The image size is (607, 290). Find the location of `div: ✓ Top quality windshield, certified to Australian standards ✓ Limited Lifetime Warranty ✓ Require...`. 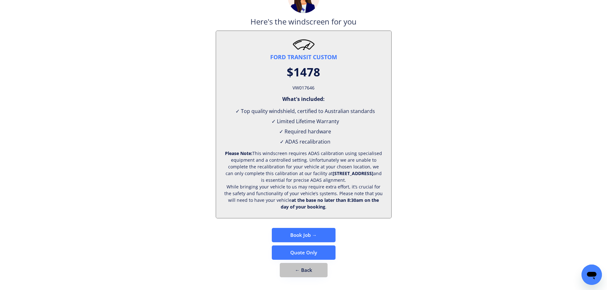

div: ✓ Top quality windshield, certified to Australian standards ✓ Limited Lifetime Warranty ✓ Require... is located at coordinates (304, 126).